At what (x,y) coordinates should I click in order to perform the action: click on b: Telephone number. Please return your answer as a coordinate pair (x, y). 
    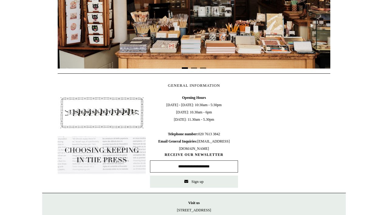
    Looking at the image, I should click on (183, 134).